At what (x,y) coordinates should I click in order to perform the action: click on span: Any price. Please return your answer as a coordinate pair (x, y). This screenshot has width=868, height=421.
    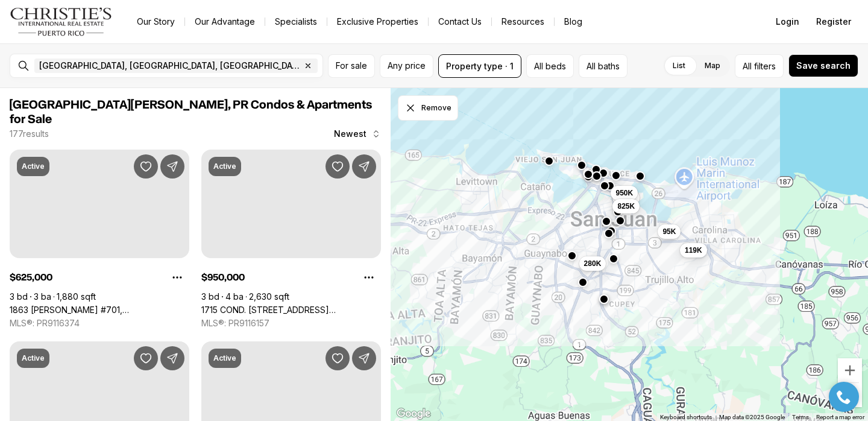
    Looking at the image, I should click on (406, 66).